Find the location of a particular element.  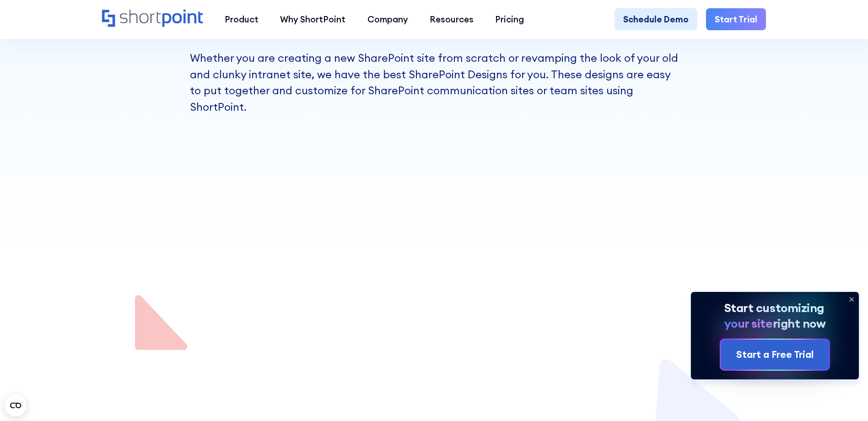

div: Pricing is located at coordinates (509, 19).